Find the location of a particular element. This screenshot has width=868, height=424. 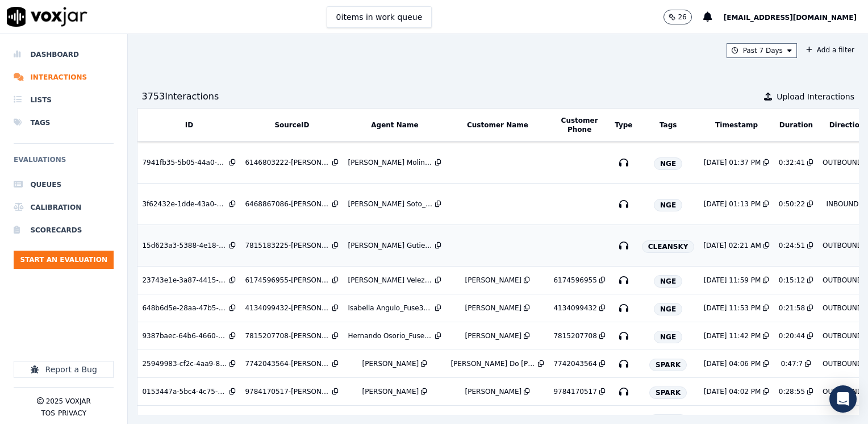

div: 0:50:22 is located at coordinates (792, 204).